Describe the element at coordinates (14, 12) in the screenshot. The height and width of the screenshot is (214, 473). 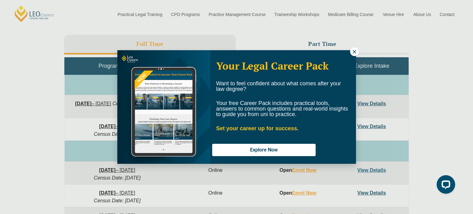
I see `button: Open LiveChat chat widget` at that location.